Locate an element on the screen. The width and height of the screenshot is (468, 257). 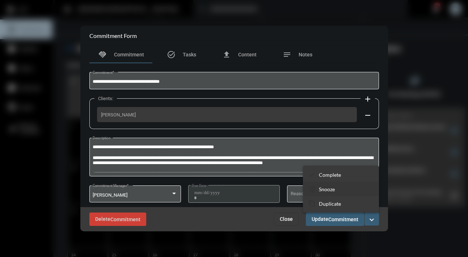
mat-icon: snooze is located at coordinates (312, 189).